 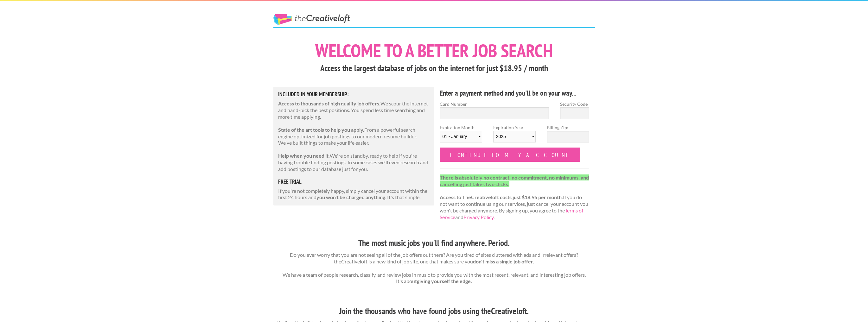 What do you see at coordinates (514, 136) in the screenshot?
I see `label: Expiration Year` at bounding box center [514, 136].